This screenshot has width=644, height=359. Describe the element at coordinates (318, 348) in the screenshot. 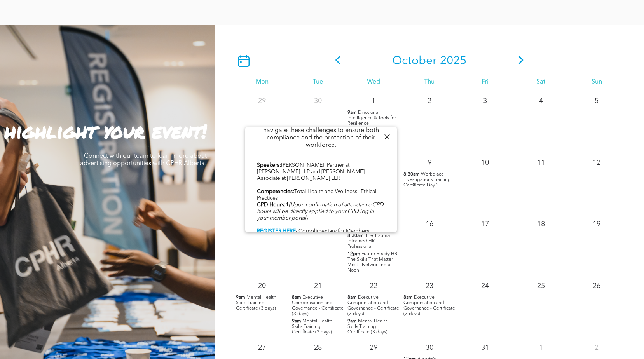

I see `p: 28` at that location.